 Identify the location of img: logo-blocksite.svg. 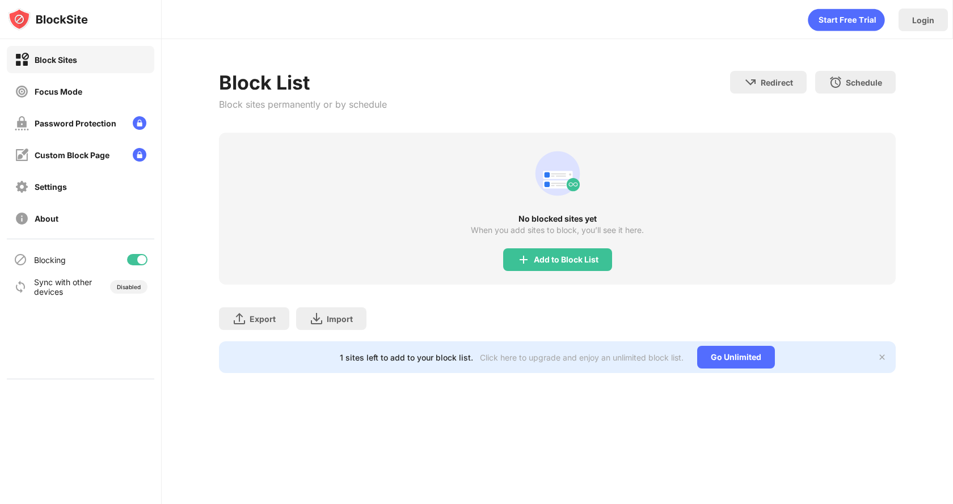
(48, 19).